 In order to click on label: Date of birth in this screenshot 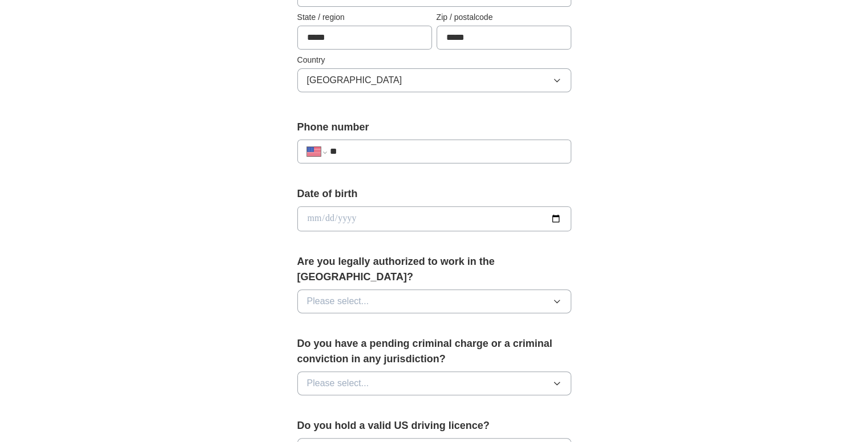, I will do `click(434, 193)`.